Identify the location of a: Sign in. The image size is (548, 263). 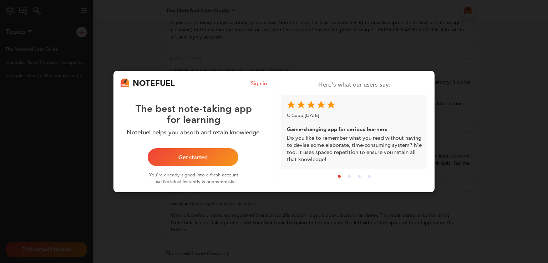
(258, 83).